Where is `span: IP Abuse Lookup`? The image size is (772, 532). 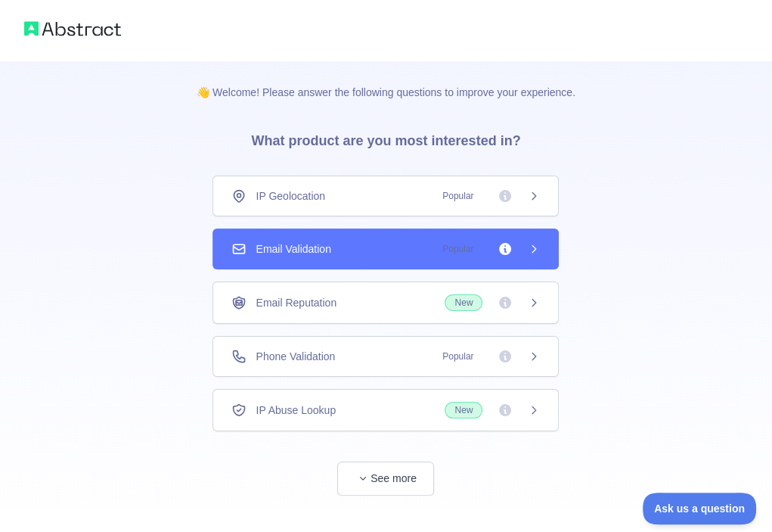
span: IP Abuse Lookup is located at coordinates (295, 410).